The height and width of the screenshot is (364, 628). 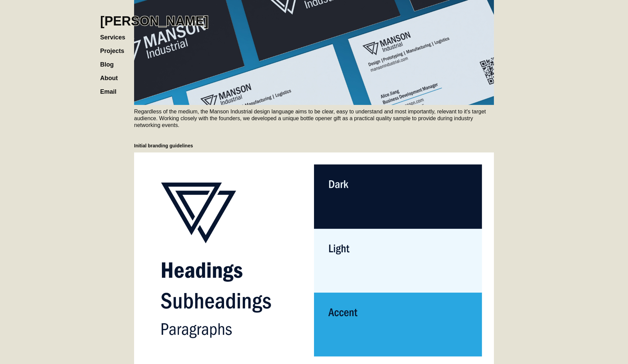 What do you see at coordinates (111, 88) in the screenshot?
I see `a: Email` at bounding box center [111, 88].